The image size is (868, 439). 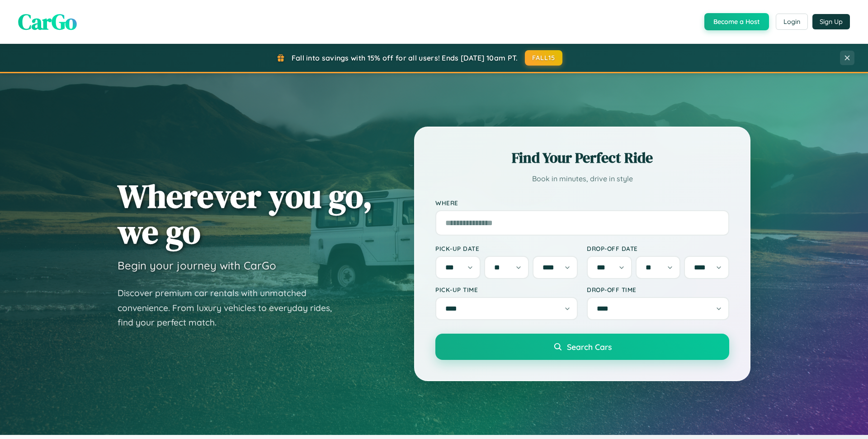 I want to click on label: Drop-off Time, so click(x=658, y=289).